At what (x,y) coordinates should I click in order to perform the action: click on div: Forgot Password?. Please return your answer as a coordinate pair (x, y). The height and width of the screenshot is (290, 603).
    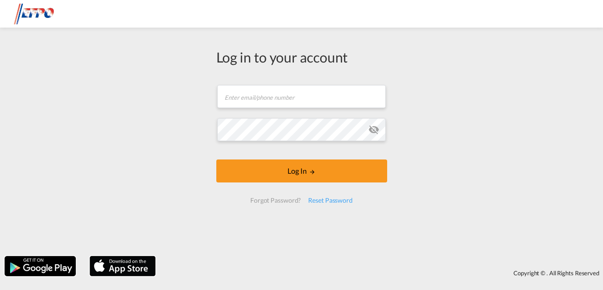
    Looking at the image, I should click on (275, 200).